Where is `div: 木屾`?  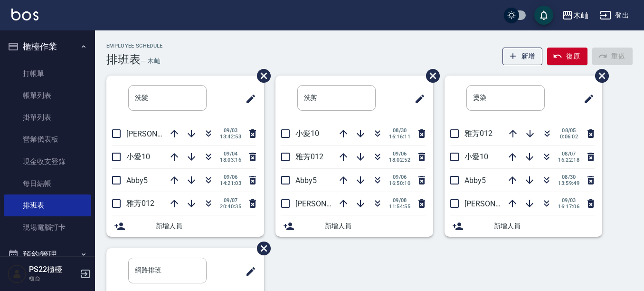
div: 木屾 is located at coordinates (581, 15).